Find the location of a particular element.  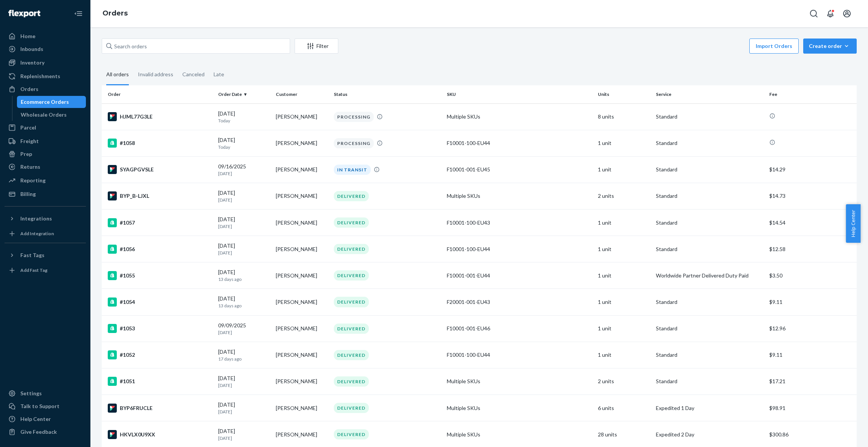

div: #1054 is located at coordinates (160, 302).